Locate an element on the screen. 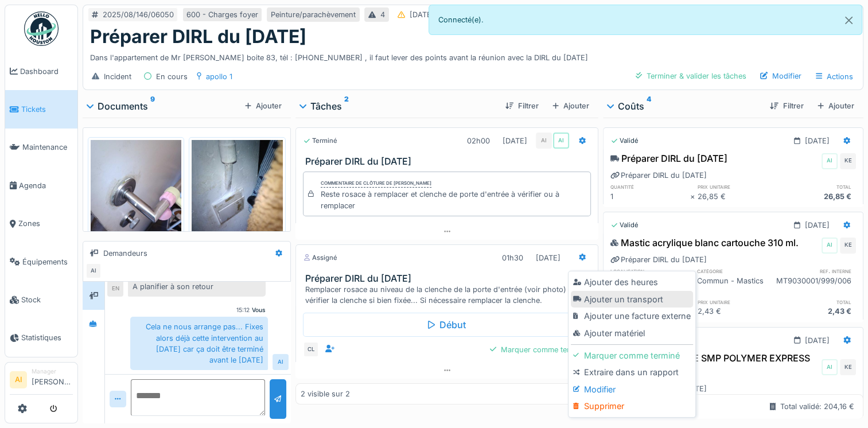  div: Terminé is located at coordinates (320, 140).